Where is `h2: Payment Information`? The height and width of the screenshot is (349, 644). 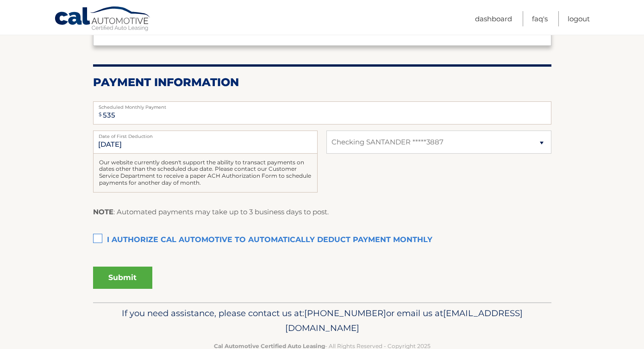
h2: Payment Information is located at coordinates (322, 82).